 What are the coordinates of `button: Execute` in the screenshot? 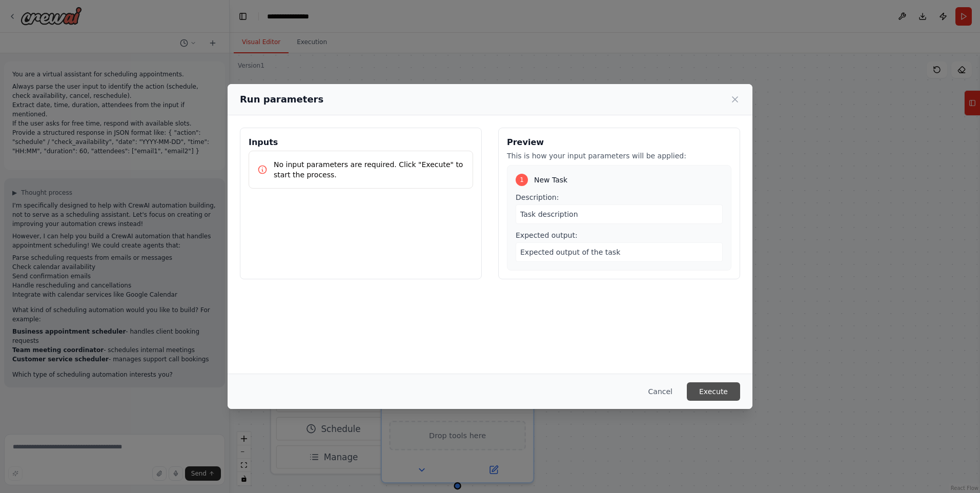 It's located at (713, 391).